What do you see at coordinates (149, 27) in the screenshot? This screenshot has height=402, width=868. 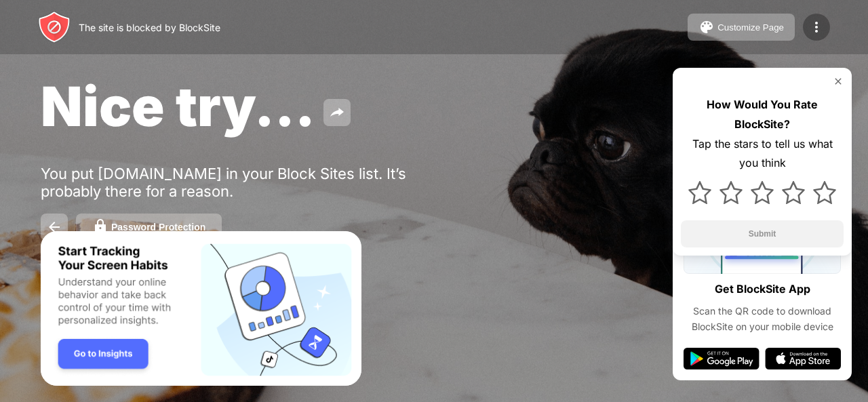 I see `div: The site is blocked by BlockSite` at bounding box center [149, 27].